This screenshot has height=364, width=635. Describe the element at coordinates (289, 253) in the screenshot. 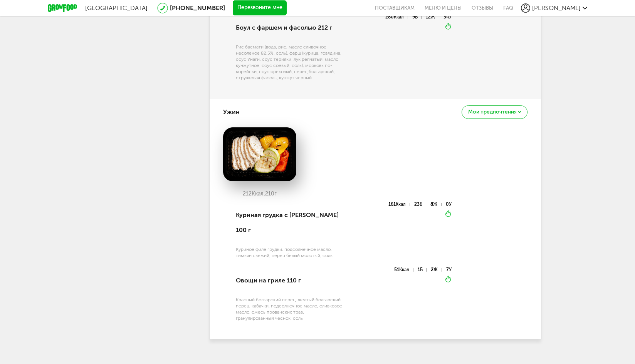

I see `div: Куриное филе грудки, подсолнечное масло, тимьян свежий, перец белый молотый, соль` at that location.